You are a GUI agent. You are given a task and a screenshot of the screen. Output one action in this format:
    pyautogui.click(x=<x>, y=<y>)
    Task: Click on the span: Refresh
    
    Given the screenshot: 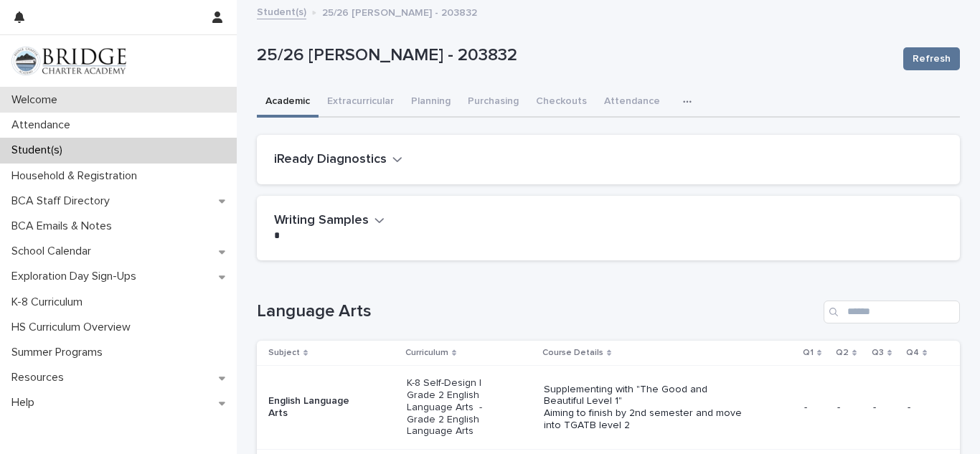 What is the action you would take?
    pyautogui.click(x=931, y=59)
    